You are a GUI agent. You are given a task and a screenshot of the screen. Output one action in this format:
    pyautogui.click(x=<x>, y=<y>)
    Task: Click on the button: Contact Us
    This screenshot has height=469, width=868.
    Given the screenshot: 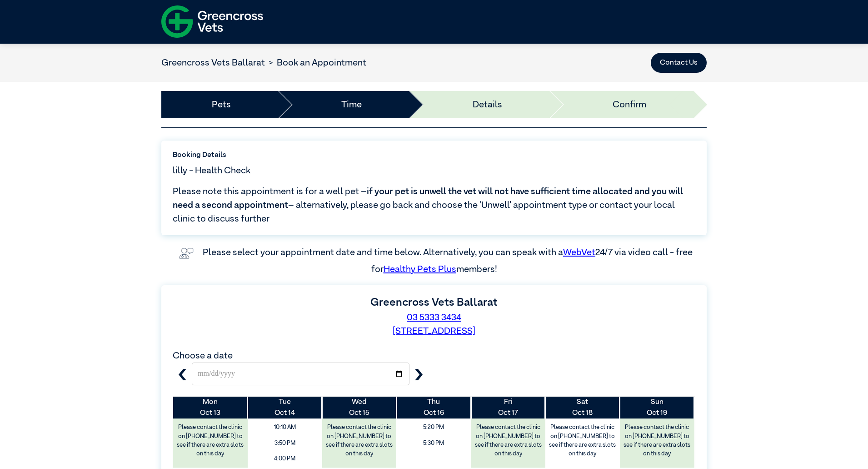 What is the action you would take?
    pyautogui.click(x=679, y=63)
    